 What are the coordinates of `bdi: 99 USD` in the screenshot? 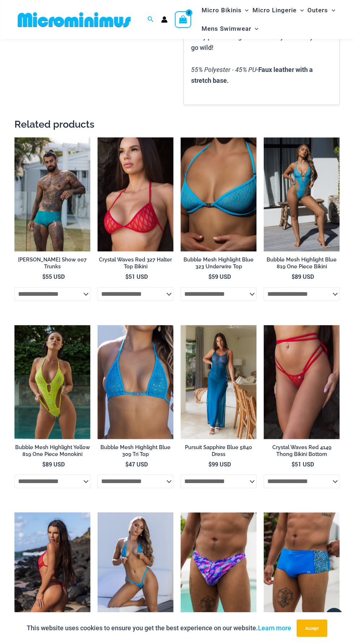 It's located at (220, 464).